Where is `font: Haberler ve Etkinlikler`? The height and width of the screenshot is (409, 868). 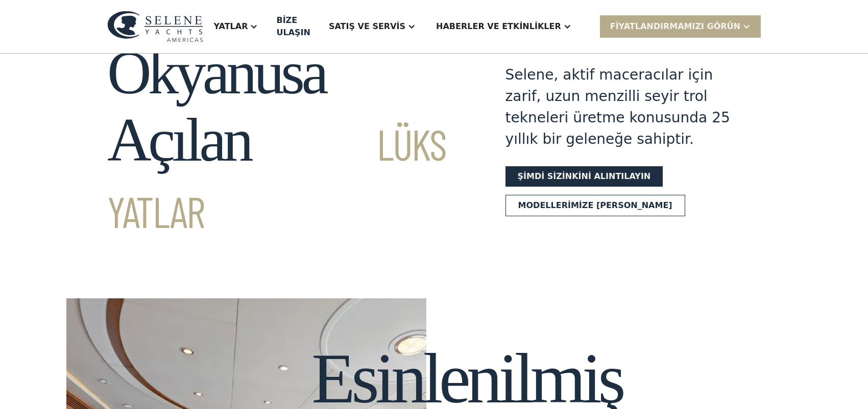
font: Haberler ve Etkinlikler is located at coordinates (498, 26).